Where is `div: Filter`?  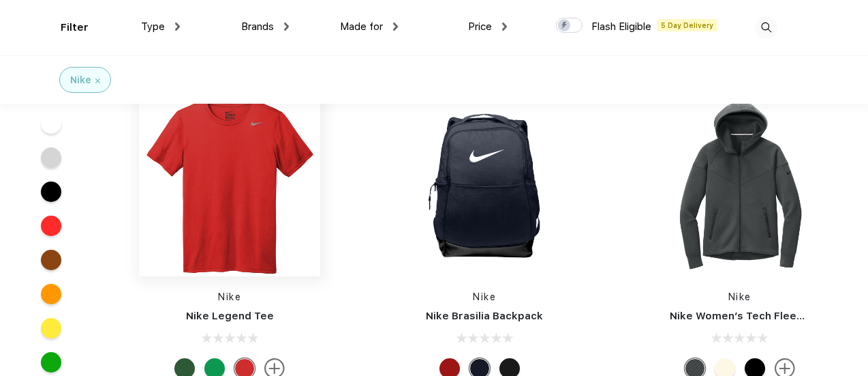 div: Filter is located at coordinates (74, 27).